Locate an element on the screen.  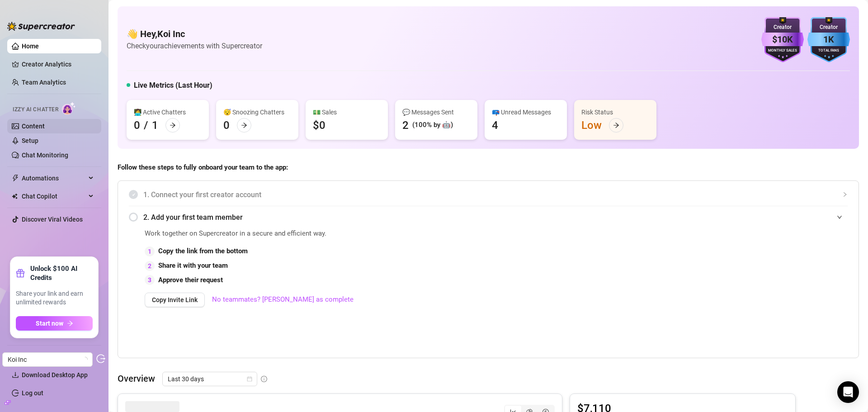
img: purple-badge-B9DA21FR.svg is located at coordinates (783, 40).